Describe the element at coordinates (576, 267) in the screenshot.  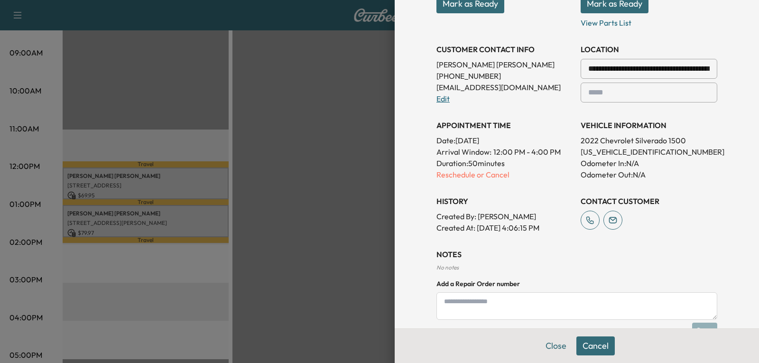
I see `div: No notes` at that location.